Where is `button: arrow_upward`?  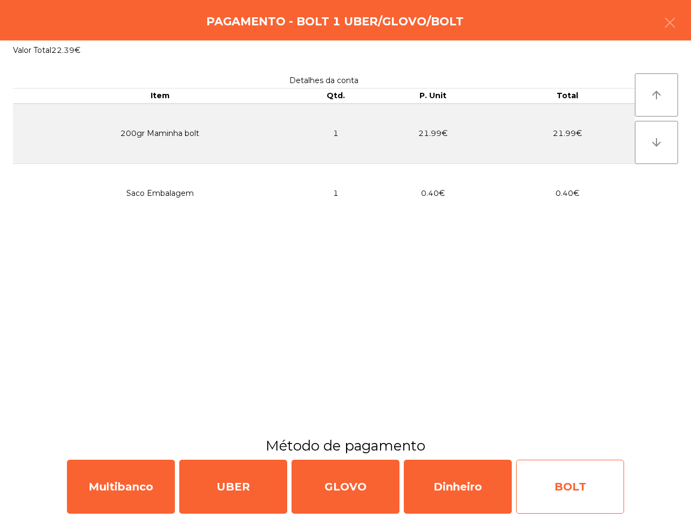
button: arrow_upward is located at coordinates (656, 95).